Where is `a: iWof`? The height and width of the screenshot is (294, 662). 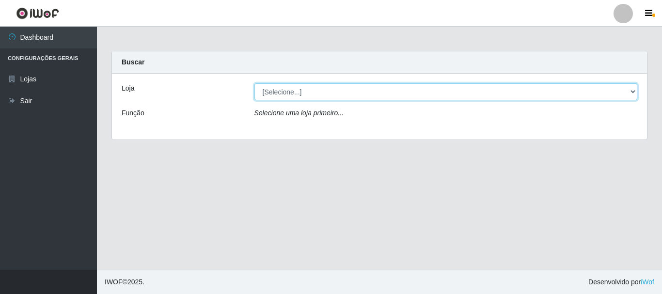 a: iWof is located at coordinates (648, 282).